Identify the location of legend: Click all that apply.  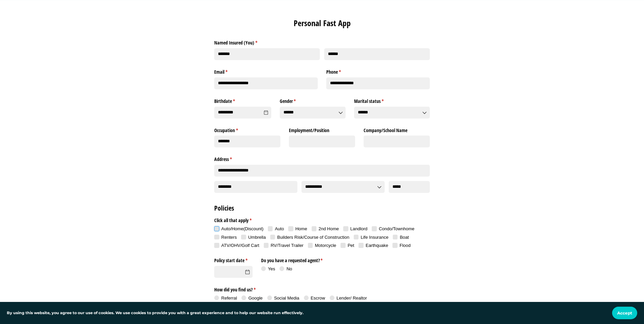
(322, 219).